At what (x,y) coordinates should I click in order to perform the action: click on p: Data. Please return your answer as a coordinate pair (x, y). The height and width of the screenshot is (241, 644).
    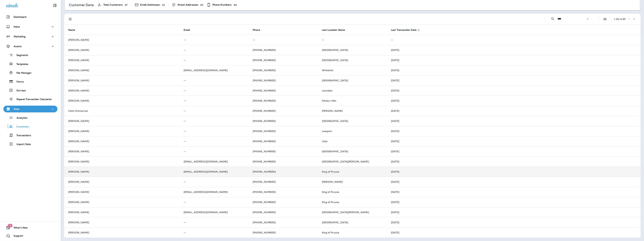
    Looking at the image, I should click on (16, 109).